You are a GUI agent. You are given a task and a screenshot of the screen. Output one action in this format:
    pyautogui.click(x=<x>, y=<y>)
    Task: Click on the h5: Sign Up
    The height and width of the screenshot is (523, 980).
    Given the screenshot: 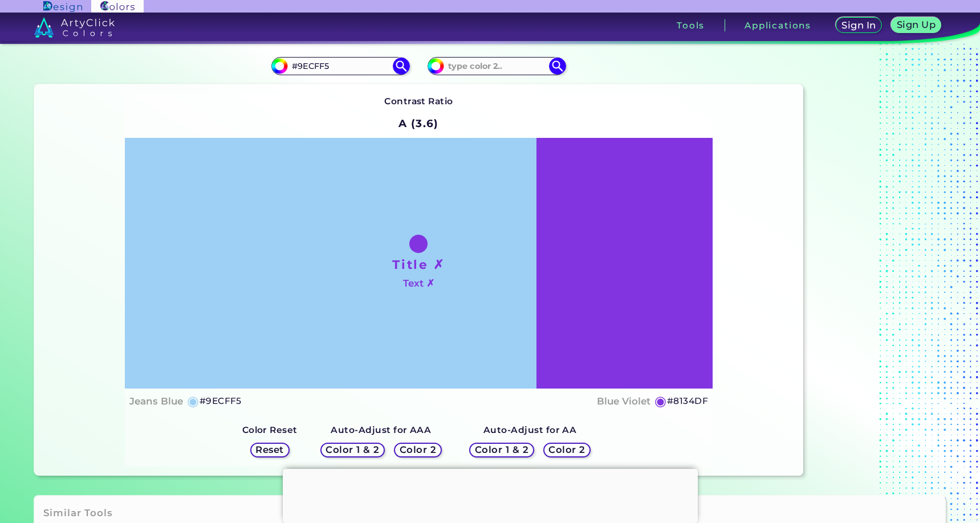 What is the action you would take?
    pyautogui.click(x=916, y=25)
    